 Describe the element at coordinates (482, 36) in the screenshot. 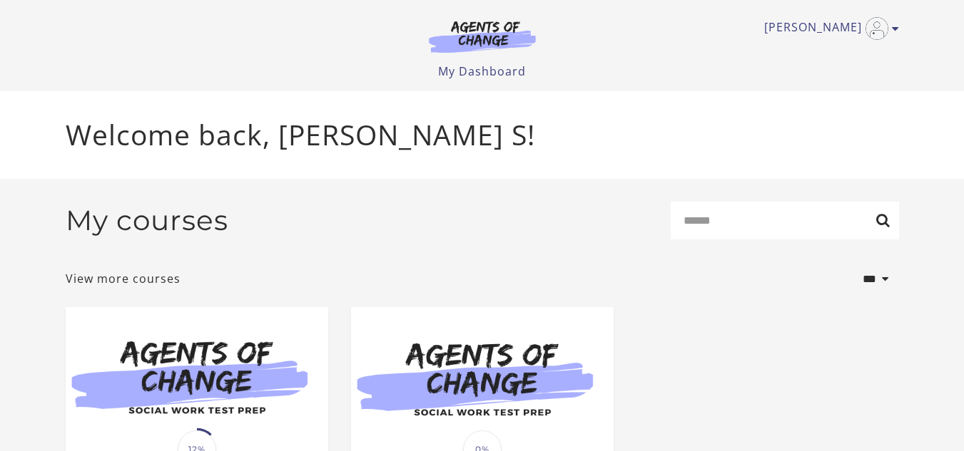

I see `img: Agents of Change Logo` at that location.